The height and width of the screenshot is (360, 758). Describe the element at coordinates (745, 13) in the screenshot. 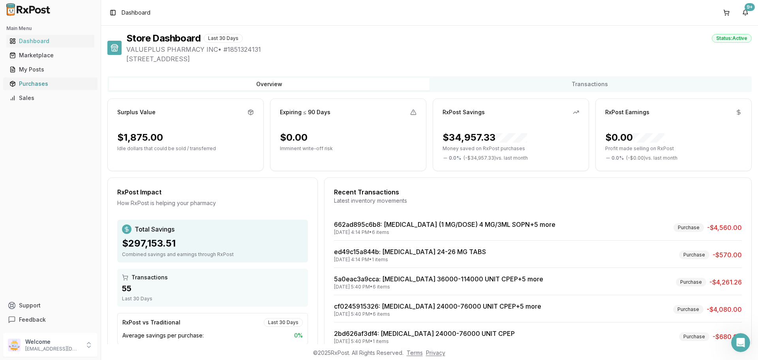

I see `button: 9+` at that location.